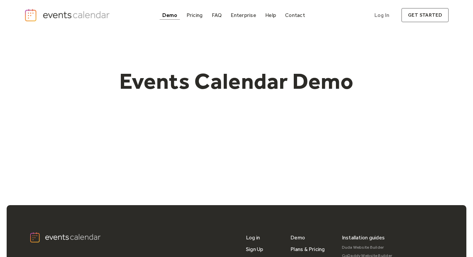 The width and height of the screenshot is (473, 257). I want to click on a: Log in, so click(253, 237).